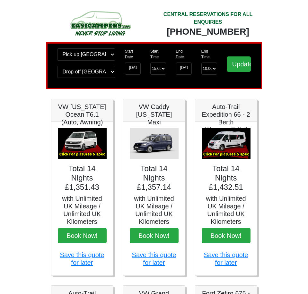 The width and height of the screenshot is (308, 294). Describe the element at coordinates (183, 54) in the screenshot. I see `label: End Date` at that location.